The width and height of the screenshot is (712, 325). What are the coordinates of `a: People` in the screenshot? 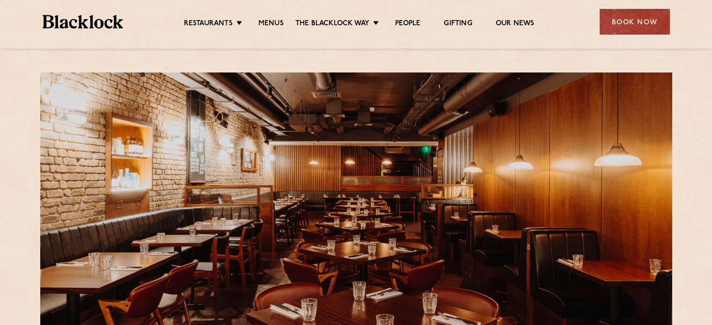 It's located at (408, 24).